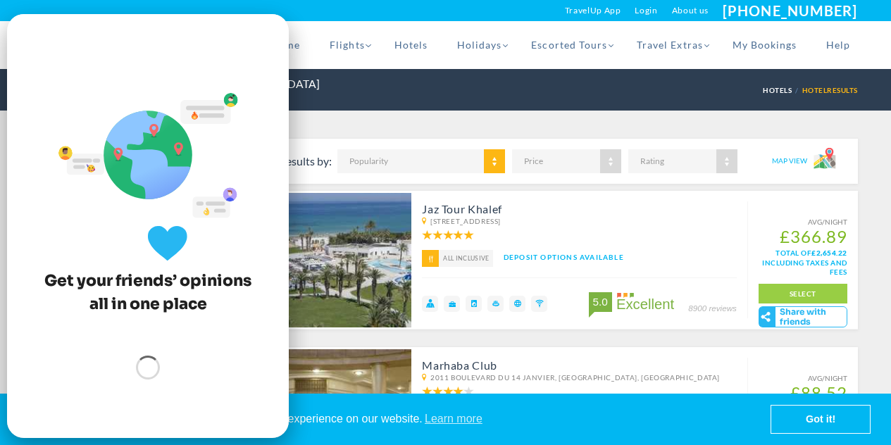 This screenshot has height=445, width=891. I want to click on h4: Jaz Tour Khalef, so click(579, 223).